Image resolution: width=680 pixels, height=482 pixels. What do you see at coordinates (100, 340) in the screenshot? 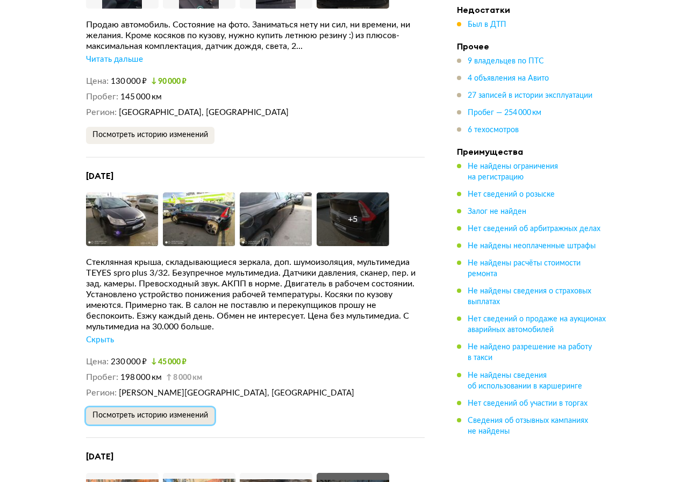
I see `div: Скрыть` at bounding box center [100, 340].